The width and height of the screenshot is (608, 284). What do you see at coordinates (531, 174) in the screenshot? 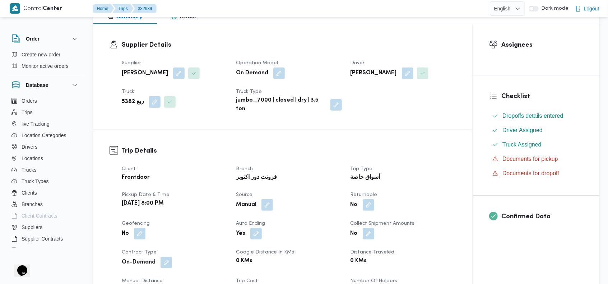
I see `span: Documents for dropoff` at bounding box center [531, 174].